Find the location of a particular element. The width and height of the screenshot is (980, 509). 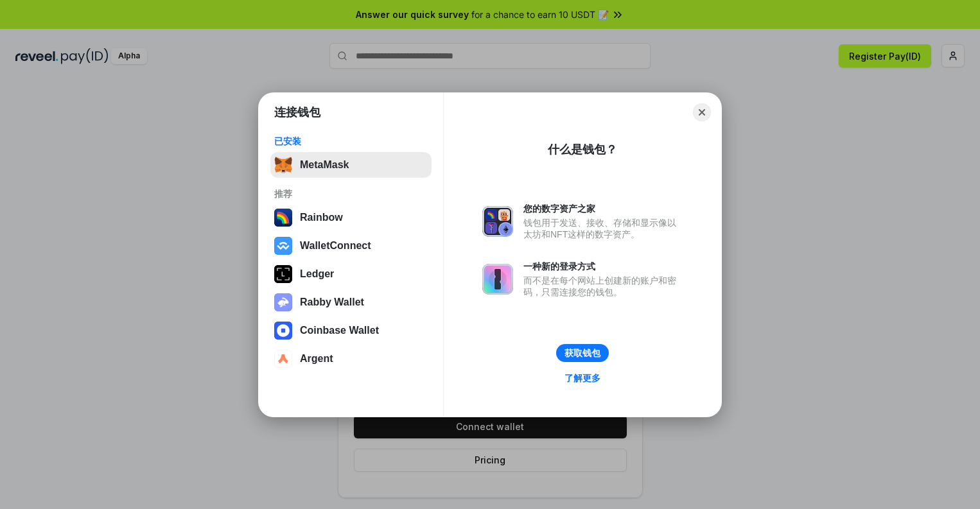

h1: 连接钱包 is located at coordinates (298, 112).